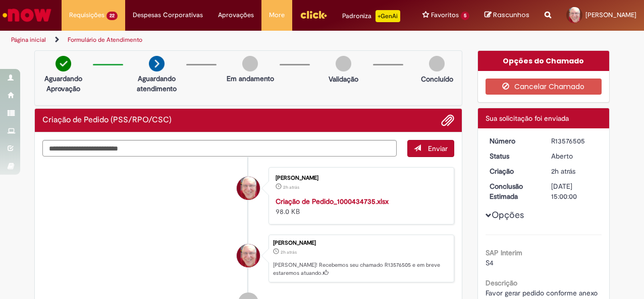 This screenshot has width=644, height=299. Describe the element at coordinates (276, 15) in the screenshot. I see `span: More` at that location.